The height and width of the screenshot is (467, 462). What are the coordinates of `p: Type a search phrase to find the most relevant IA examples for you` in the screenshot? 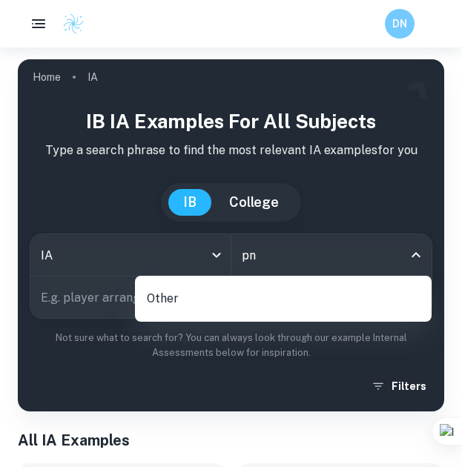 It's located at (231, 151).